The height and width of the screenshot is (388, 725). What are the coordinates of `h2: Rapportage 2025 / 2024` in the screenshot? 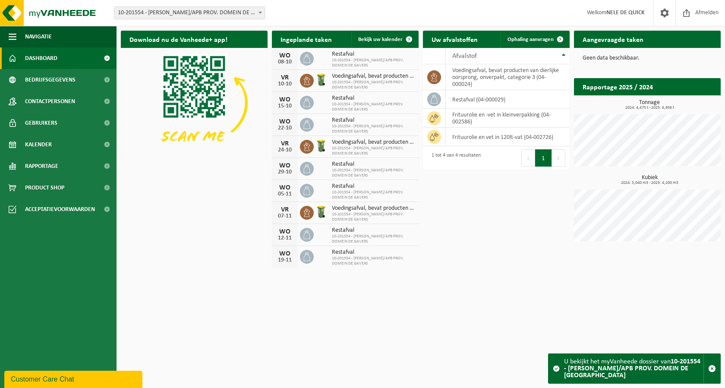 It's located at (618, 86).